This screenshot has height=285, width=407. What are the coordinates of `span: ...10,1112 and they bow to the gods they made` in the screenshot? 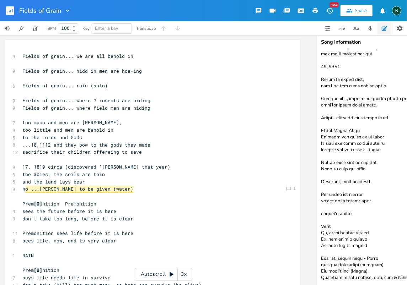 It's located at (86, 145).